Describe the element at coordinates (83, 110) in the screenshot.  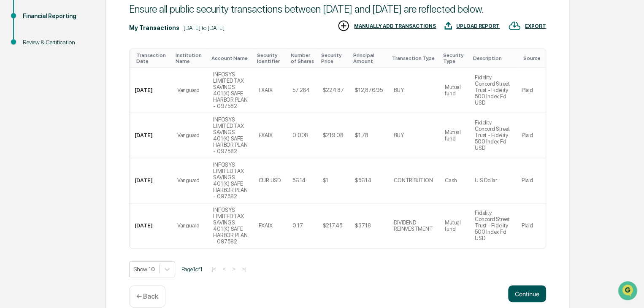
I see `a: 🗄️Attestations` at that location.